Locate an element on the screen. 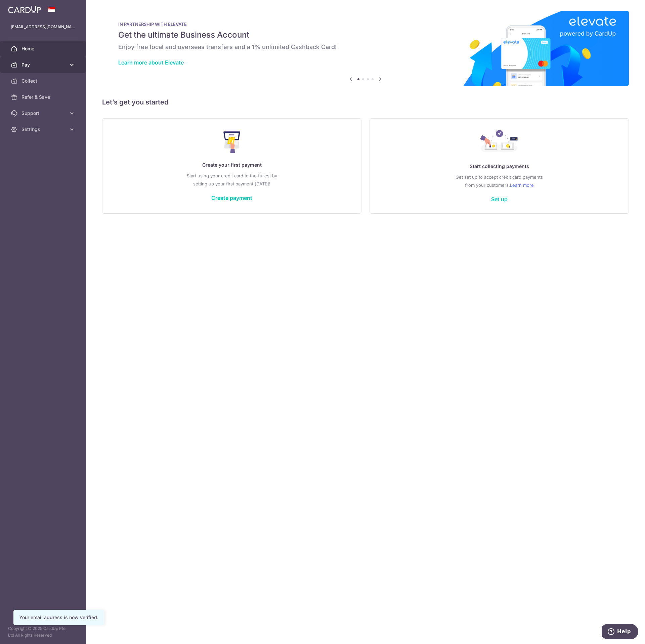 Image resolution: width=645 pixels, height=644 pixels. a: Learn more is located at coordinates (522, 185).